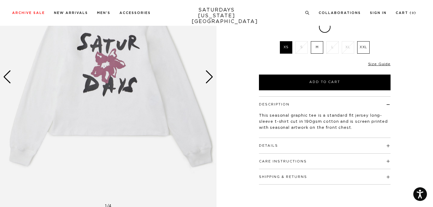  I want to click on label: M, so click(317, 47).